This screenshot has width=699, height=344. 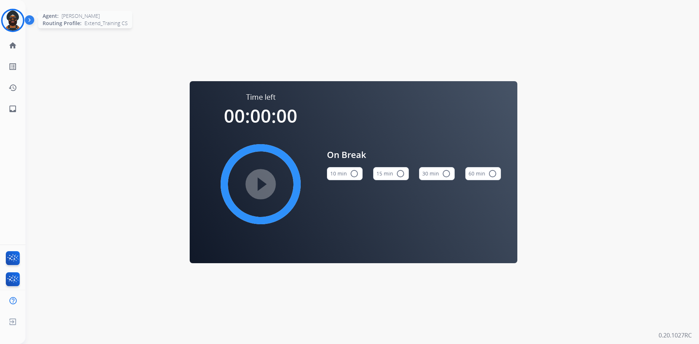 I want to click on mat-icon: list_alt, so click(x=13, y=67).